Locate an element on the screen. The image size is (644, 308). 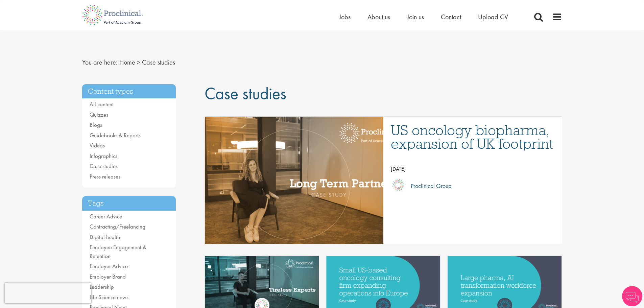
img: Proclinical Group is located at coordinates (398, 185).